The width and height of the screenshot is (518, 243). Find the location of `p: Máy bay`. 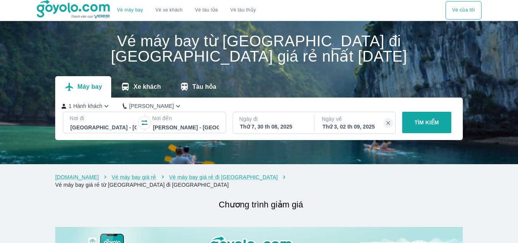

p: Máy bay is located at coordinates (90, 87).